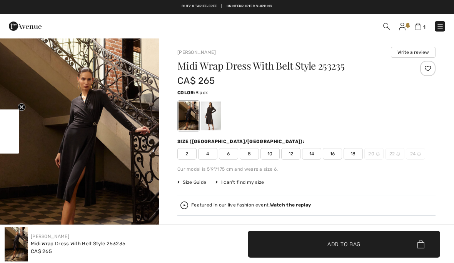 Image resolution: width=454 pixels, height=263 pixels. What do you see at coordinates (333, 154) in the screenshot?
I see `span: 16` at bounding box center [333, 154].